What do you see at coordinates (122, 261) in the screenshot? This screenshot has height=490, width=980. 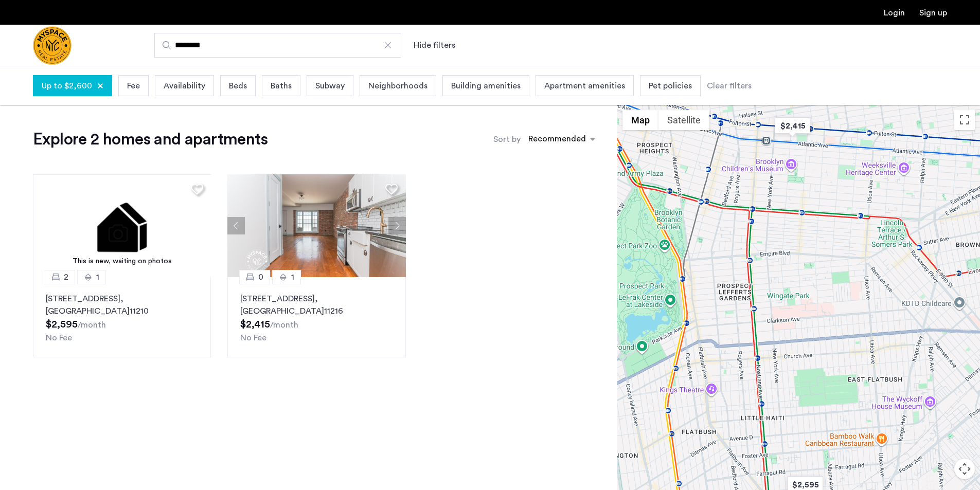 I see `div: This is new, waiting on photos` at bounding box center [122, 261].